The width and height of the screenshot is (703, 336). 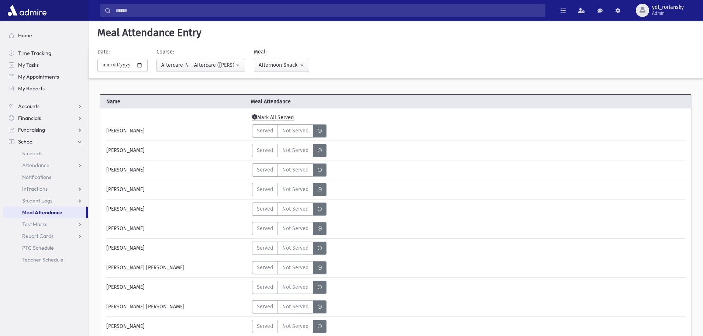 What do you see at coordinates (45, 154) in the screenshot?
I see `a: Students` at bounding box center [45, 154].